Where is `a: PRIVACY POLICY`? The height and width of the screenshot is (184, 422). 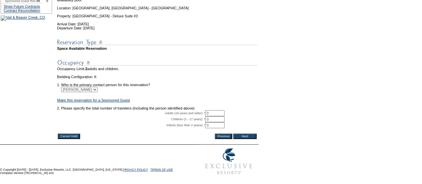
a: PRIVACY POLICY is located at coordinates (135, 169).